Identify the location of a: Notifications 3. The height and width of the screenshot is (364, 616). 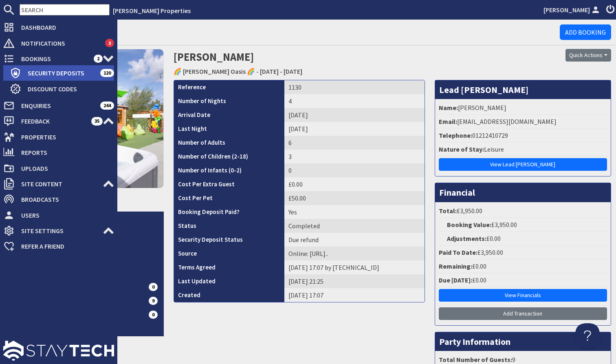
(58, 43).